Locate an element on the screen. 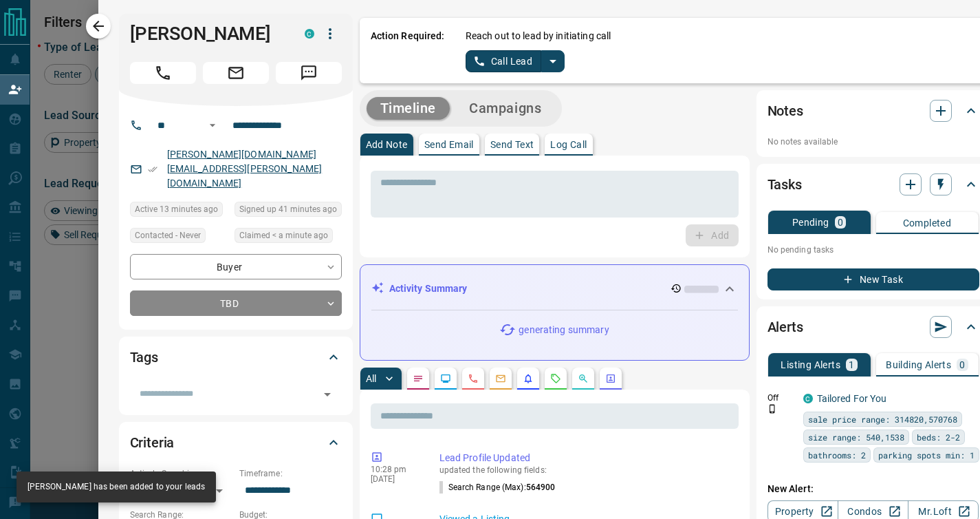 The image size is (980, 519). div: Notes is located at coordinates (874, 111).